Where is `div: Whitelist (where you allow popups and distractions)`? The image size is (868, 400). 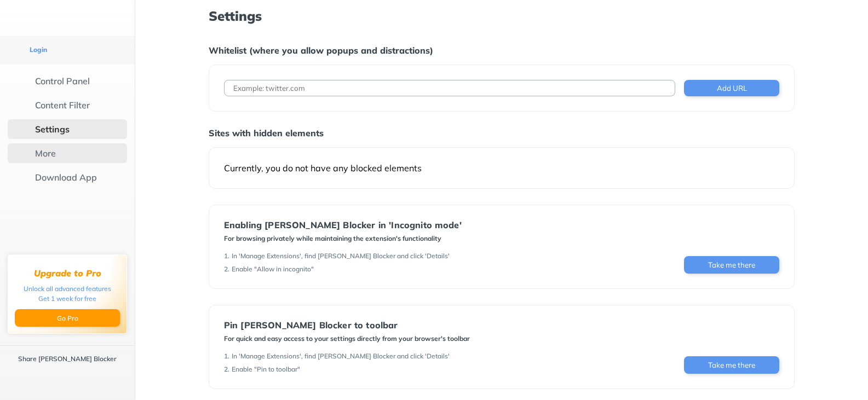
div: Whitelist (where you allow popups and distractions) is located at coordinates (502, 50).